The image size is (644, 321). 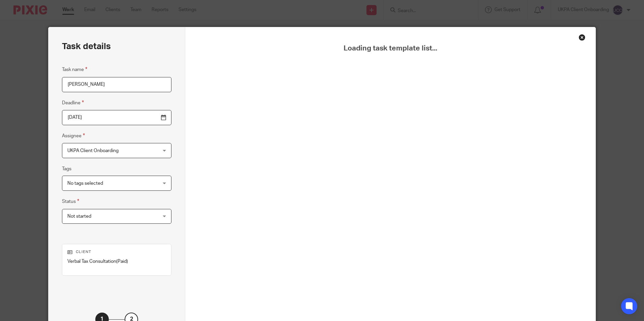 I want to click on div: Close this dialog window, so click(x=582, y=37).